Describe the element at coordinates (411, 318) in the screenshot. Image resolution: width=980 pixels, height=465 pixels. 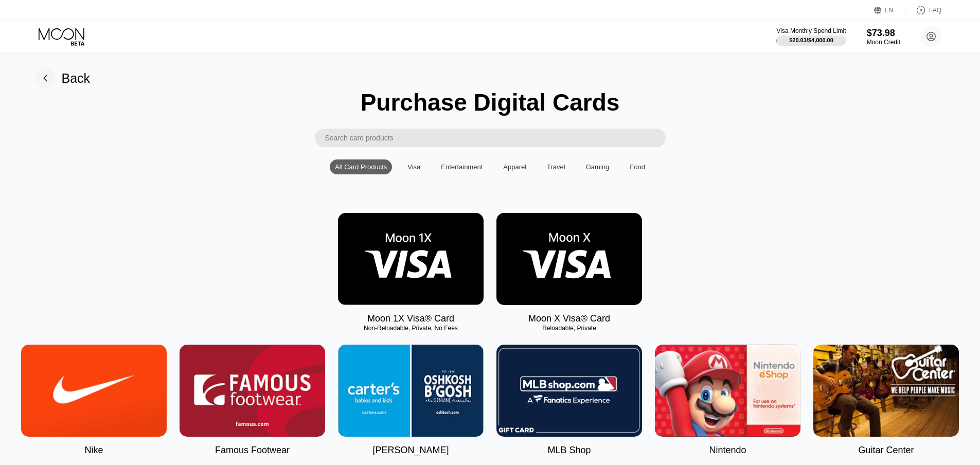
I see `div: Moon 1X Visa® Card` at that location.